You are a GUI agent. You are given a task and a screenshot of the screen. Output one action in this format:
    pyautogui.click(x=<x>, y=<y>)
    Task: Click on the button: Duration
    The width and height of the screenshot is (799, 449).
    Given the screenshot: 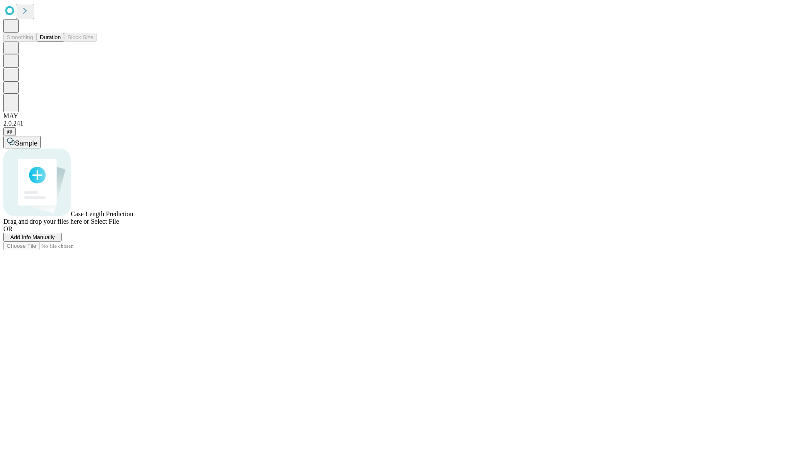 What is the action you would take?
    pyautogui.click(x=50, y=37)
    